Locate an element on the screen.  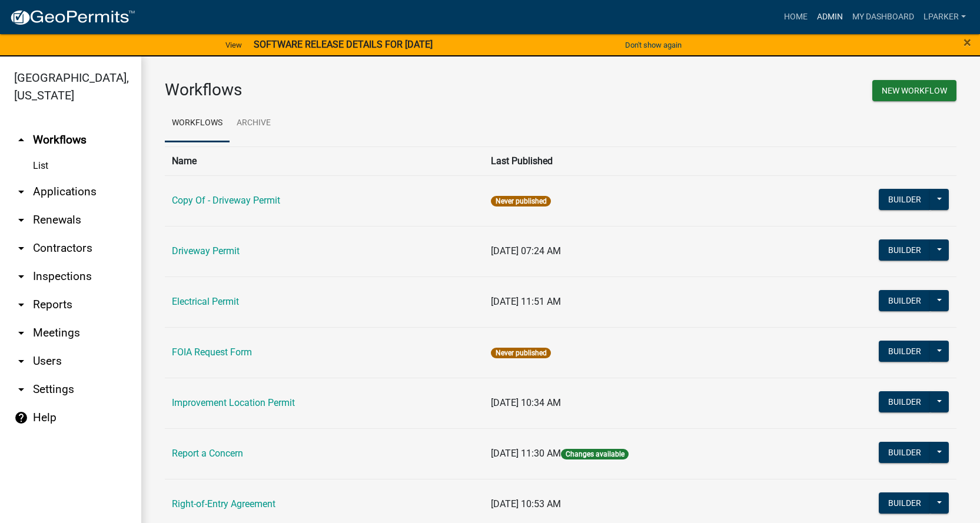
i: arrow_drop_up is located at coordinates (21, 140).